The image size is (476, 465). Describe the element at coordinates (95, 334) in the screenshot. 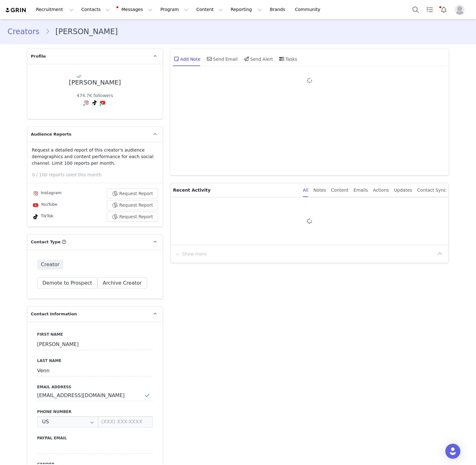

I see `label: First Name` at that location.